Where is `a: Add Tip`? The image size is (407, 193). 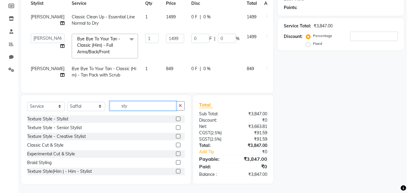
a: Add Tip is located at coordinates (217, 152).